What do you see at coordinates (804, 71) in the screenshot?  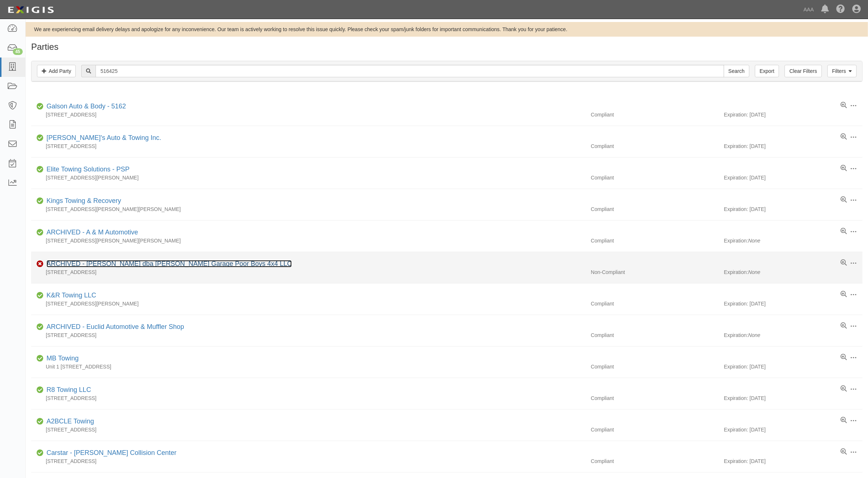 I see `a: Clear Filters` at bounding box center [804, 71].